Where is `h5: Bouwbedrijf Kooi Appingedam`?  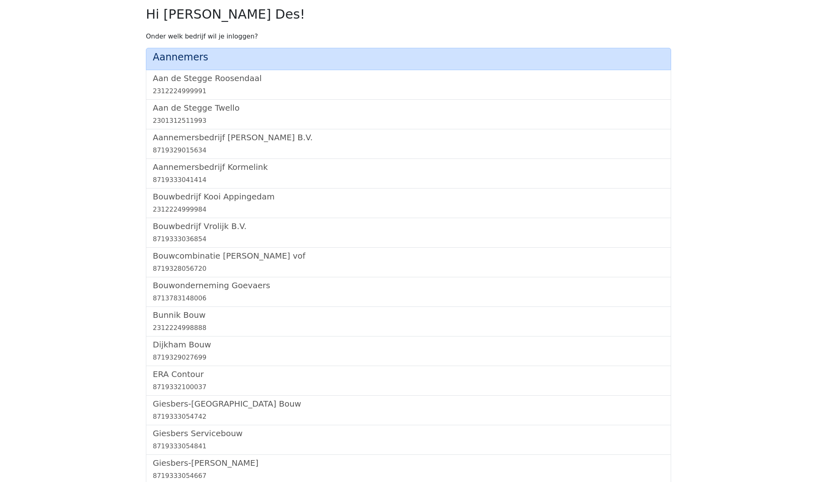 h5: Bouwbedrijf Kooi Appingedam is located at coordinates (408, 197).